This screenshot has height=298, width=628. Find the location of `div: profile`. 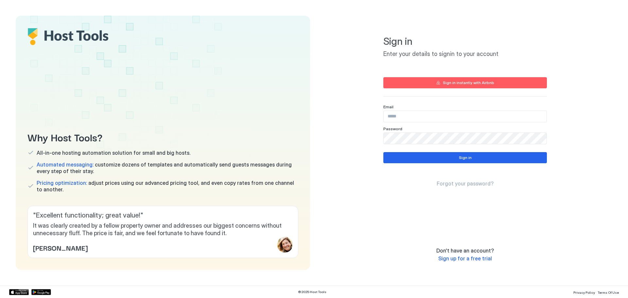

div: profile is located at coordinates (285, 245).